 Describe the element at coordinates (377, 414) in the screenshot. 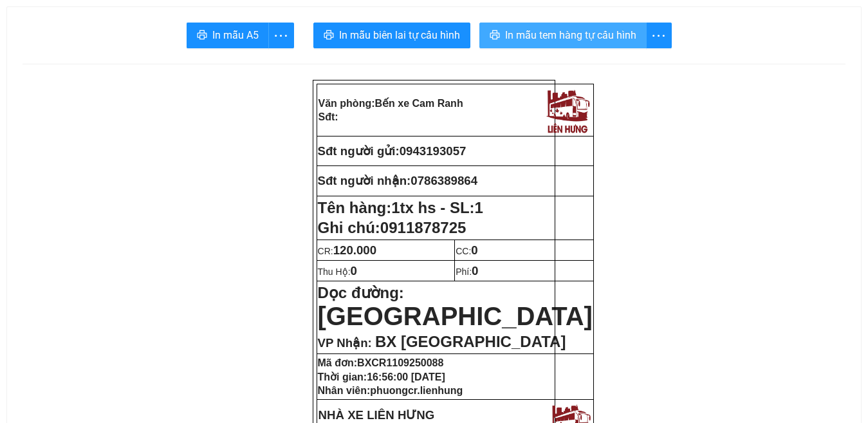

I see `strong: NHÀ XE LIÊN HƯNG` at that location.